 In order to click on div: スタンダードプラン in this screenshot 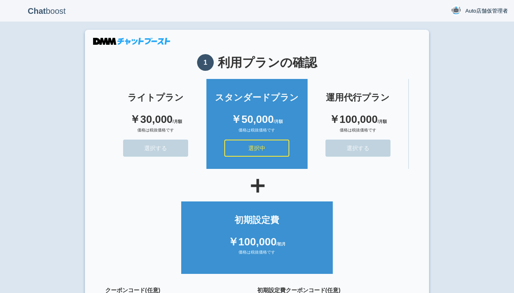, I will do `click(257, 97)`.